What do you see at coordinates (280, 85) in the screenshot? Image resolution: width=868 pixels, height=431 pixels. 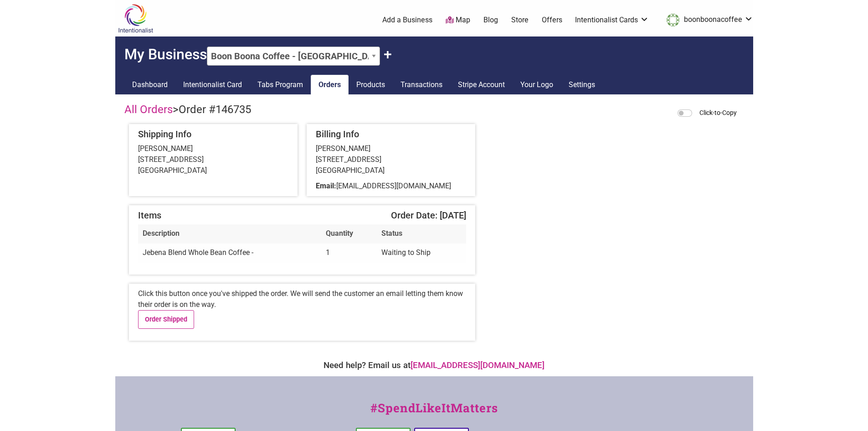 I see `a: Tabs Program` at bounding box center [280, 85].